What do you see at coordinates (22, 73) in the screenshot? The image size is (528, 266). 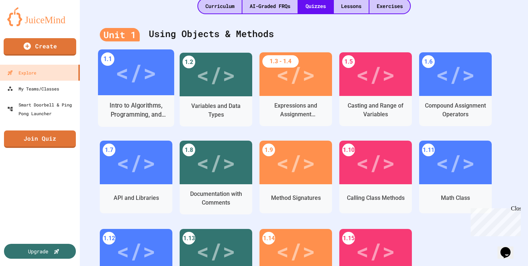 I see `div: Explore` at bounding box center [22, 73].